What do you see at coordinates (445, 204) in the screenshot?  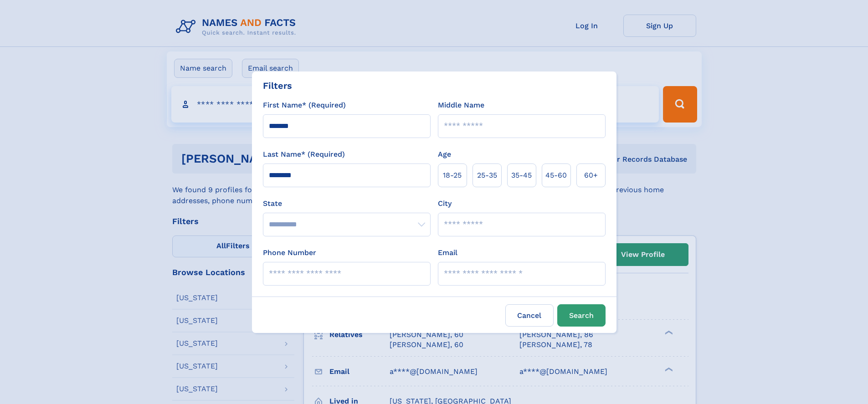 I see `label: City` at bounding box center [445, 204].